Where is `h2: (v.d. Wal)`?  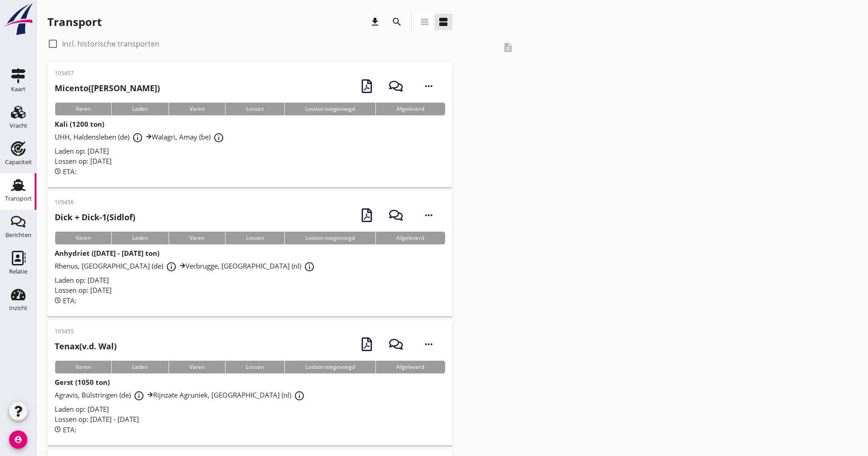 h2: (v.d. Wal) is located at coordinates (86, 346).